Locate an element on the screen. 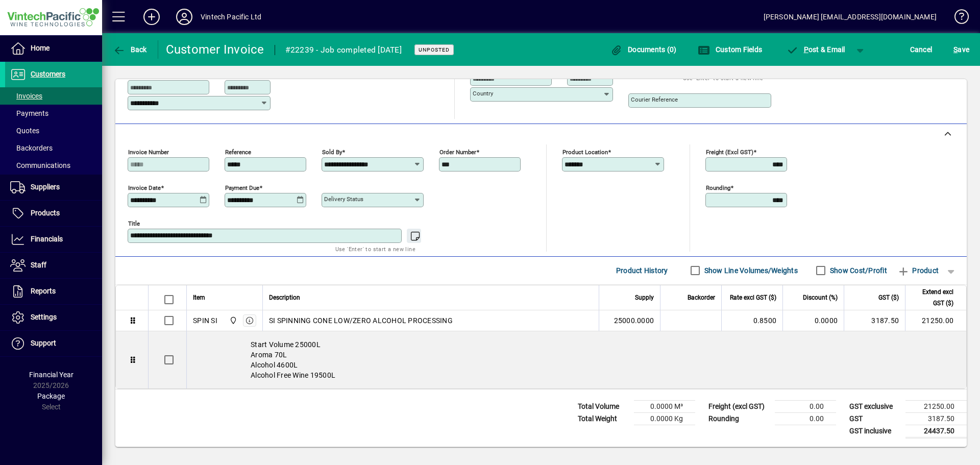 The image size is (980, 465). span: Item is located at coordinates (199, 298).